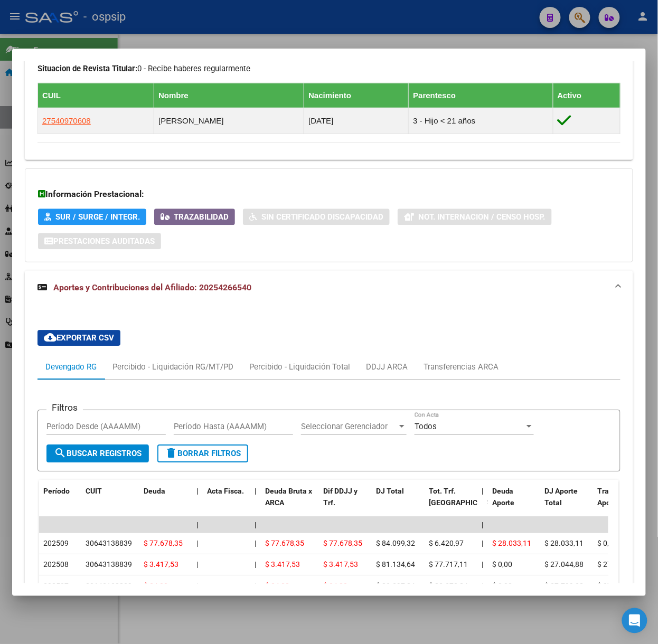 Image resolution: width=658 pixels, height=644 pixels. Describe the element at coordinates (56, 565) in the screenshot. I see `span: 202508` at that location.